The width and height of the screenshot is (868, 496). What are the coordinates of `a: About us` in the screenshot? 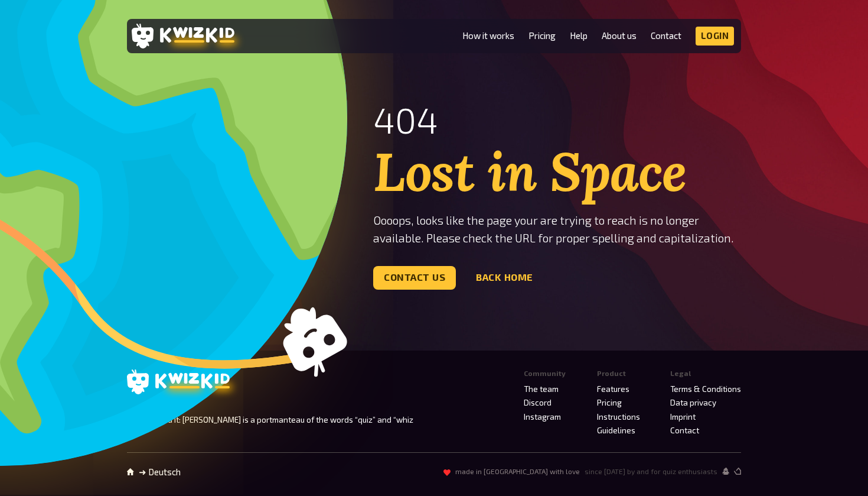 It's located at (619, 36).